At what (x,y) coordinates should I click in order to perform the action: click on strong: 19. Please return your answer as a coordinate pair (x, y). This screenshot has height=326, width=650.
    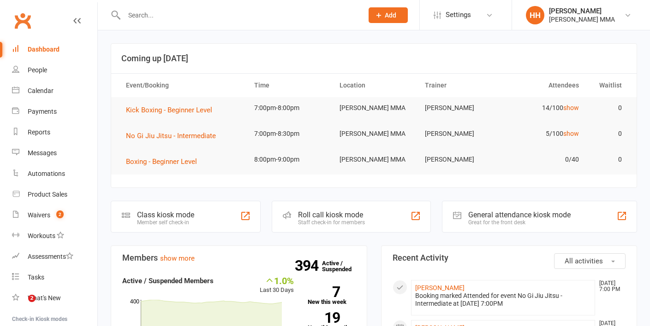
    Looking at the image, I should click on (324, 318).